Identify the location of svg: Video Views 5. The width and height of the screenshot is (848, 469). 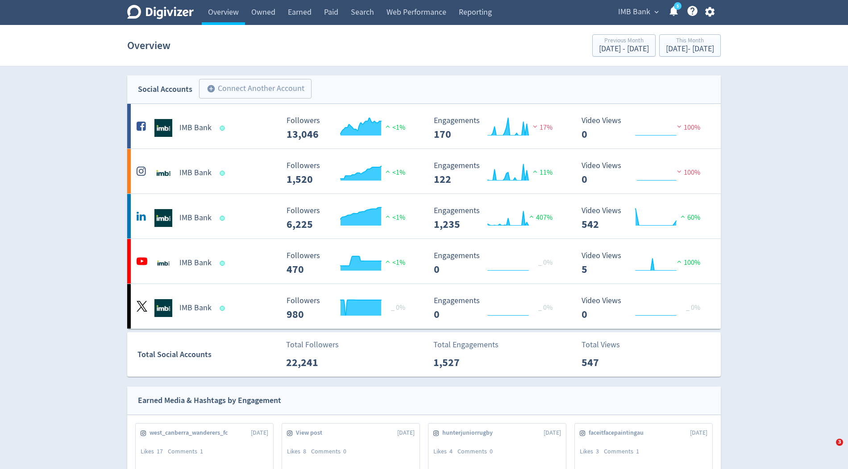
(644, 263).